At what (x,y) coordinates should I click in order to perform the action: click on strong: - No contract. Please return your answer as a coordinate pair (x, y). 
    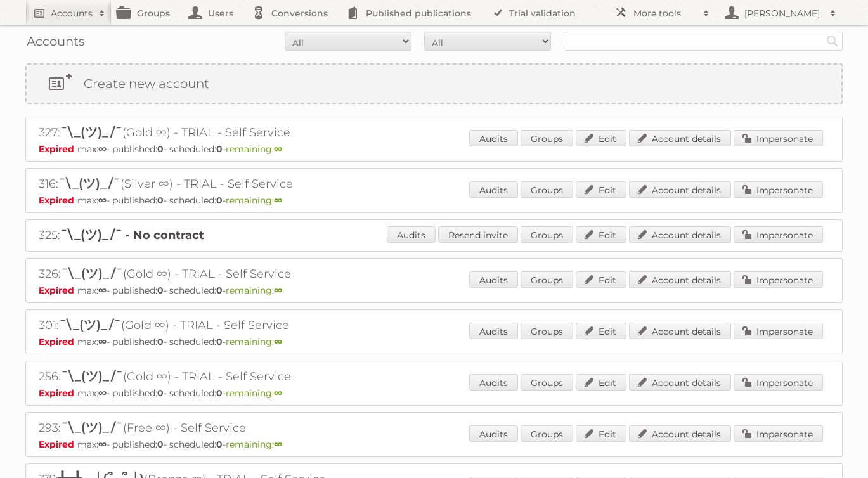
    Looking at the image, I should click on (165, 235).